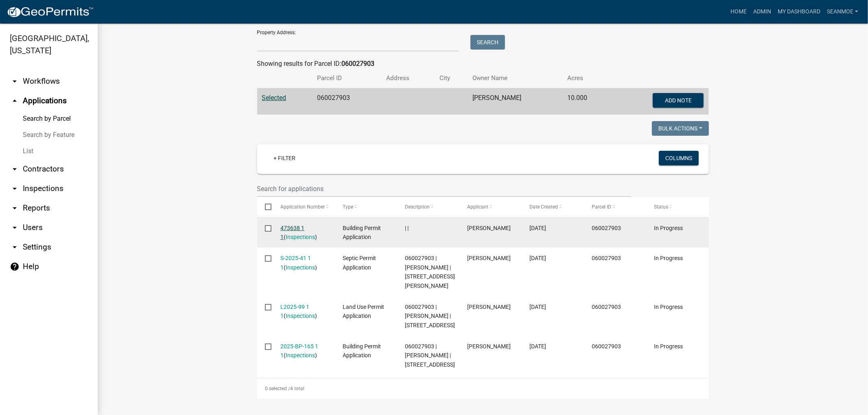 The image size is (868, 415). Describe the element at coordinates (358, 63) in the screenshot. I see `strong: 060027903` at that location.